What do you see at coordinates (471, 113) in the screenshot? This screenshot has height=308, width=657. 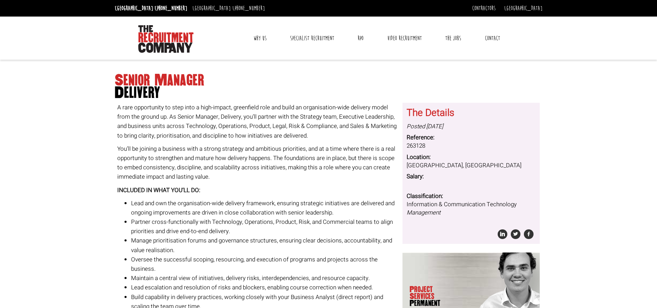 I see `h3: The Details` at bounding box center [471, 113].